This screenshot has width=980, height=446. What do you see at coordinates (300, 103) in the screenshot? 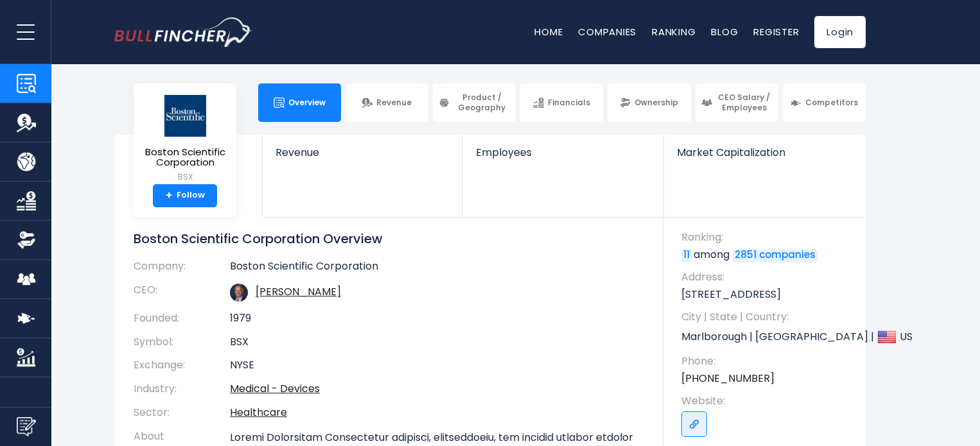
I see `a: Overview` at bounding box center [300, 103].